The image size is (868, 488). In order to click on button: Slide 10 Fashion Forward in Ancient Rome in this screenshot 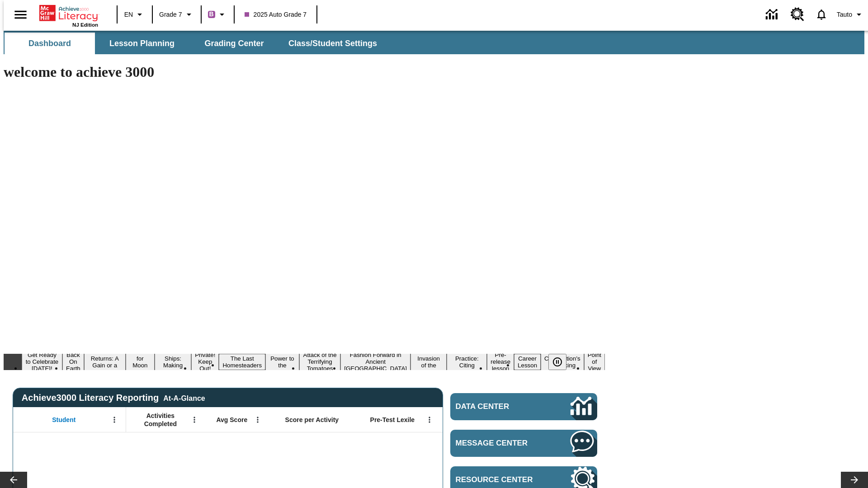, I will do `click(375, 362)`.